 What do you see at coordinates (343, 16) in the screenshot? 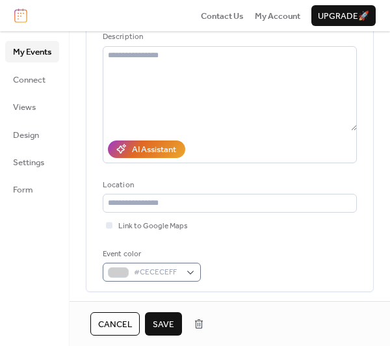
I see `button: Upgrade🚀` at bounding box center [343, 16].